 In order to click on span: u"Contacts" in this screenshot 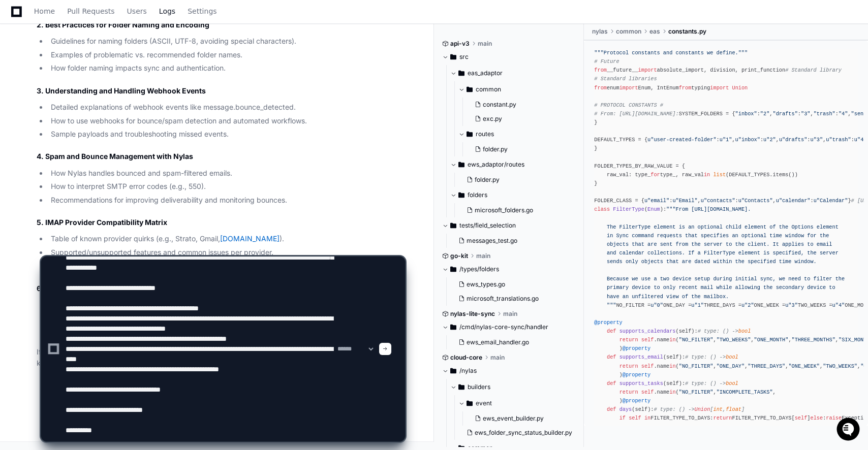, I will do `click(756, 200)`.